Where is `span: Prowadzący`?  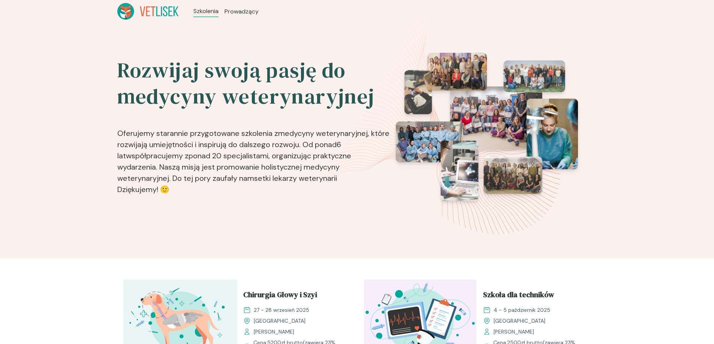
span: Prowadzący is located at coordinates (241, 12).